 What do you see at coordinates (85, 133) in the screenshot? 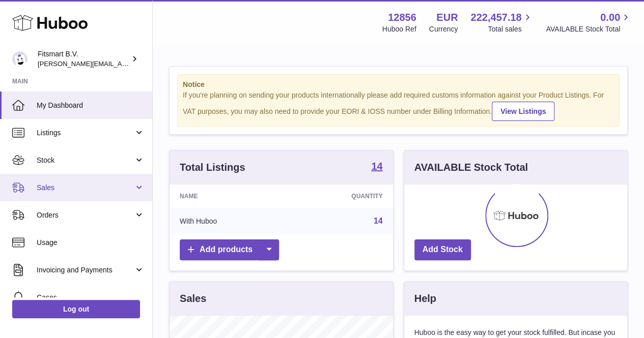
I see `span: Listings` at bounding box center [85, 133].